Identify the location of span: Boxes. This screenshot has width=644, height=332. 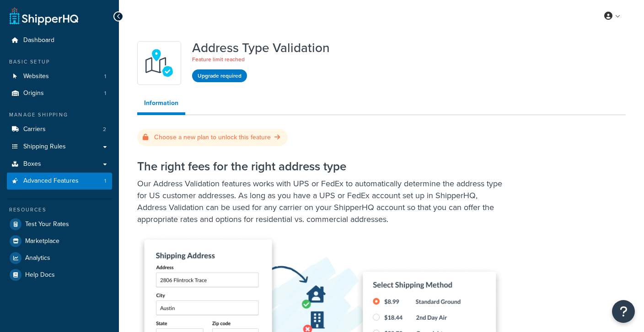
(32, 164).